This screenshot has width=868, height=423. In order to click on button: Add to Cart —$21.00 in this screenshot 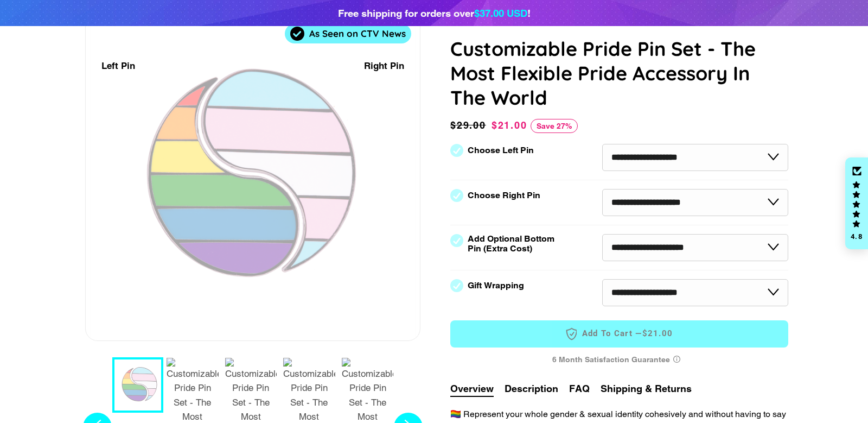, I will do `click(619, 334)`.